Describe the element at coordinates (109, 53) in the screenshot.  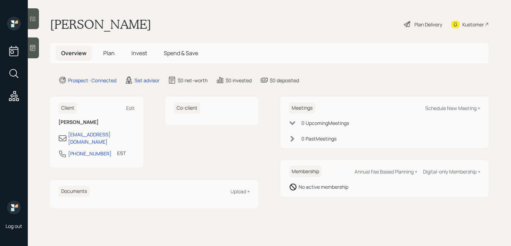
I see `span: Plan` at that location.